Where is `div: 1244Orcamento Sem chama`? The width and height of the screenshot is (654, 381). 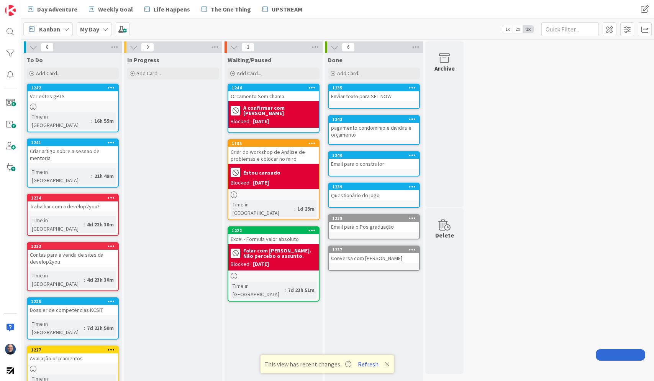
div: 1244Orcamento Sem chama is located at coordinates (274, 93).